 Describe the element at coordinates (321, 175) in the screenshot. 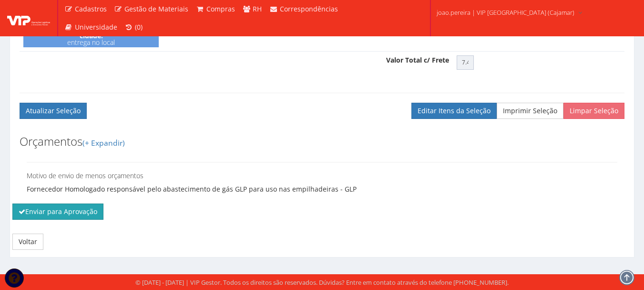

I see `h5: Motivo de envio de menos orçamentos` at that location.